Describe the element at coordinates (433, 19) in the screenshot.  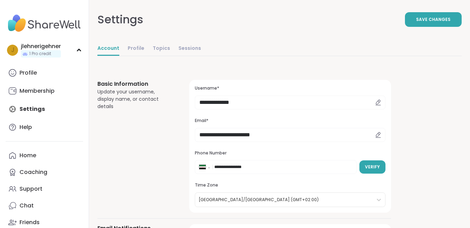
I see `span: Save Changes` at that location.